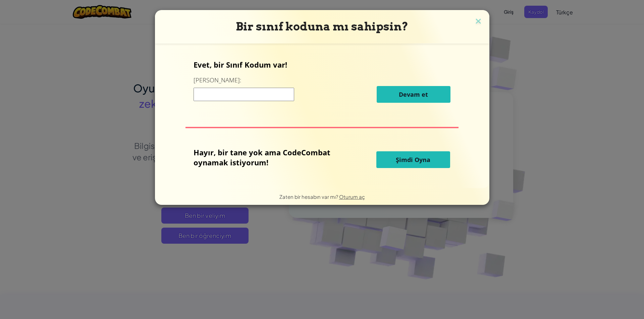  What do you see at coordinates (413, 160) in the screenshot?
I see `button: Şimdi Oyna` at bounding box center [413, 160].